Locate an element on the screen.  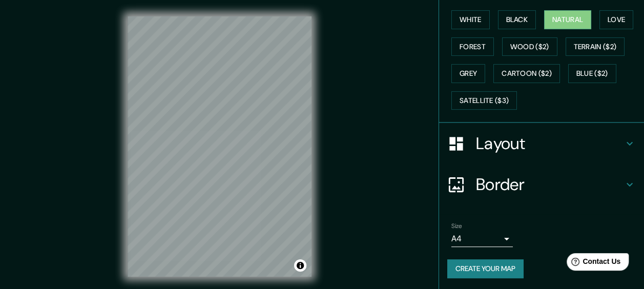
label: Size is located at coordinates (457, 226).